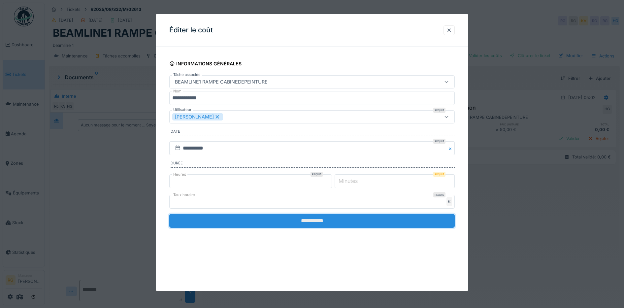  I want to click on div: Informations générales, so click(206, 64).